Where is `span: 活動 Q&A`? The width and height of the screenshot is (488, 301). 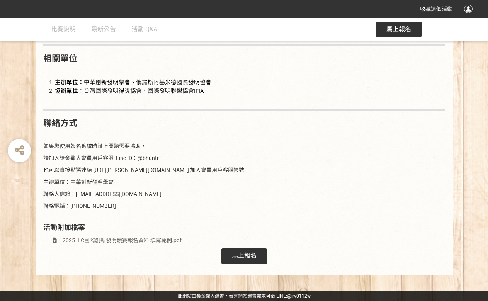
span: 活動 Q&A is located at coordinates (144, 29).